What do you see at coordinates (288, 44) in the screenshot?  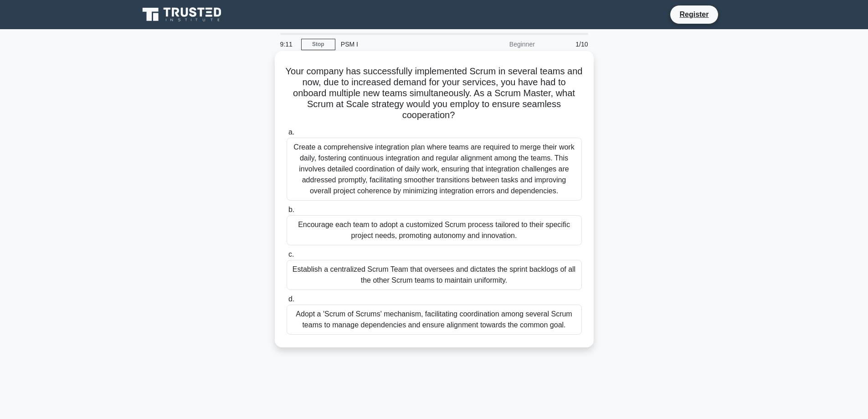 I see `div: 9:11` at bounding box center [288, 44].